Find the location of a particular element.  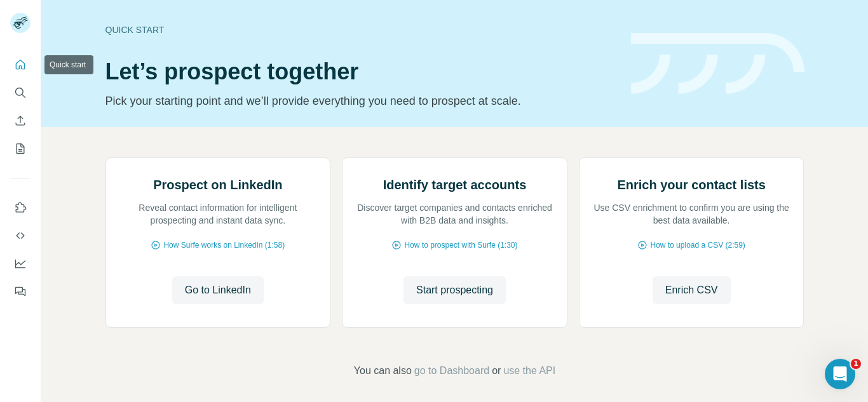

img: banner is located at coordinates (717, 63).